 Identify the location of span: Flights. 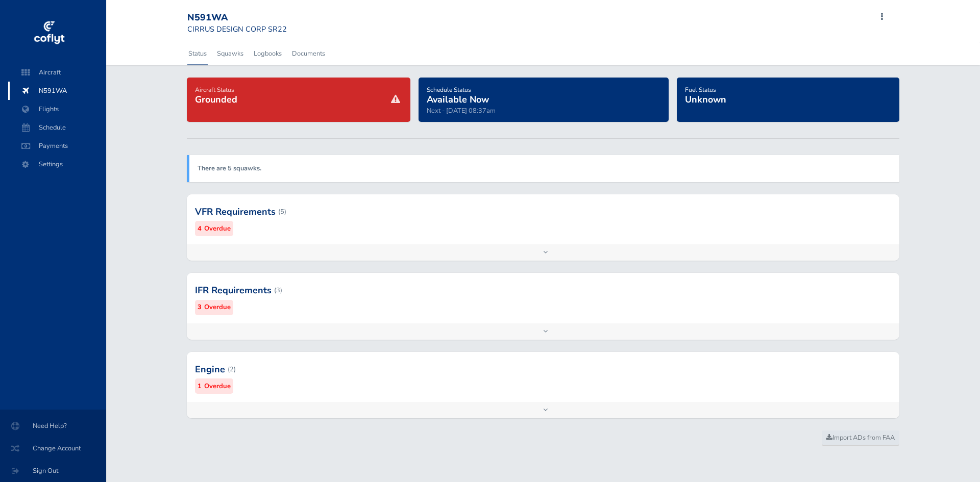
(57, 109).